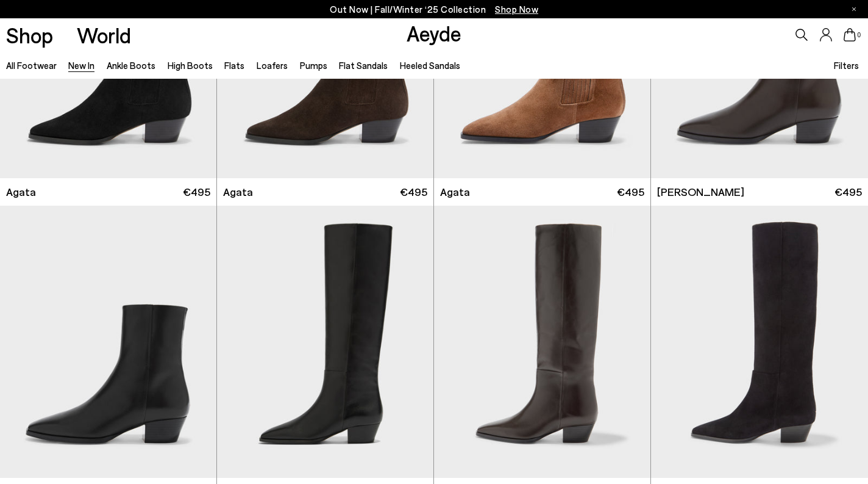 Image resolution: width=868 pixels, height=484 pixels. What do you see at coordinates (272, 66) in the screenshot?
I see `a: Loafers` at bounding box center [272, 66].